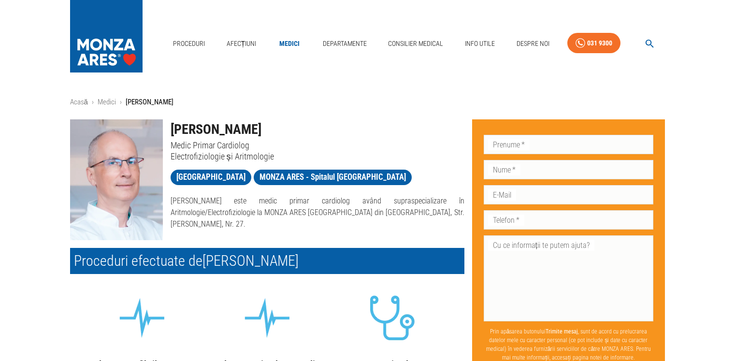 The image size is (735, 361). Describe the element at coordinates (242, 44) in the screenshot. I see `a: Afecțiuni` at that location.